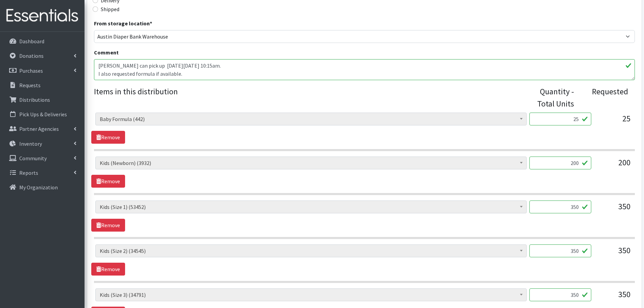 The image size is (644, 308). Describe the element at coordinates (42, 99) in the screenshot. I see `a: Distributions` at that location.